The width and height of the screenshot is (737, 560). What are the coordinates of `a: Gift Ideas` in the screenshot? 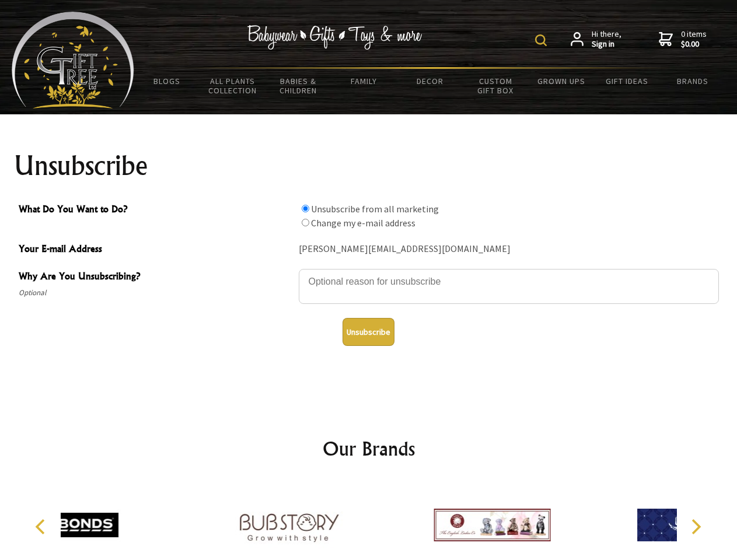 It's located at (627, 81).